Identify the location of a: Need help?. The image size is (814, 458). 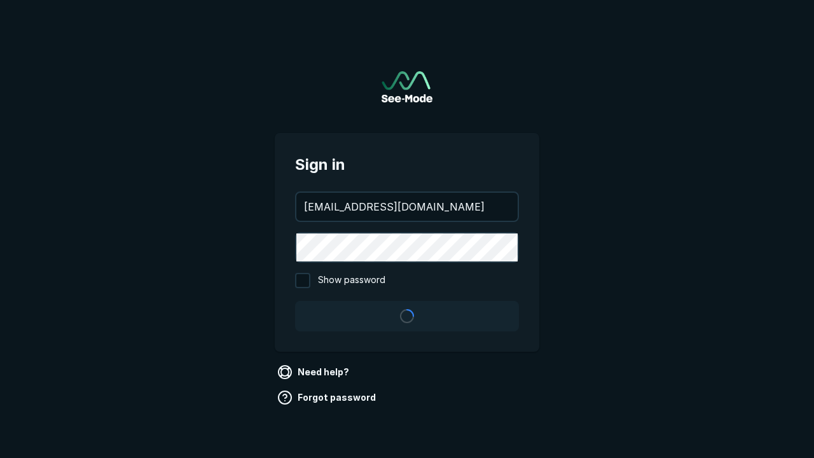
(314, 372).